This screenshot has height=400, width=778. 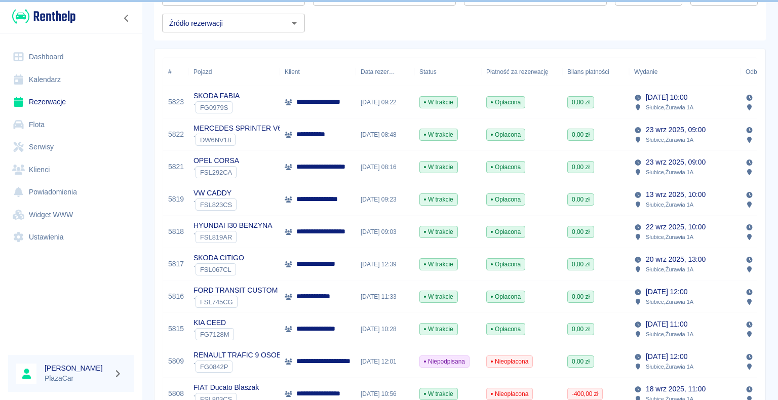 What do you see at coordinates (215, 193) in the screenshot?
I see `p: VW CADDY` at bounding box center [215, 193].